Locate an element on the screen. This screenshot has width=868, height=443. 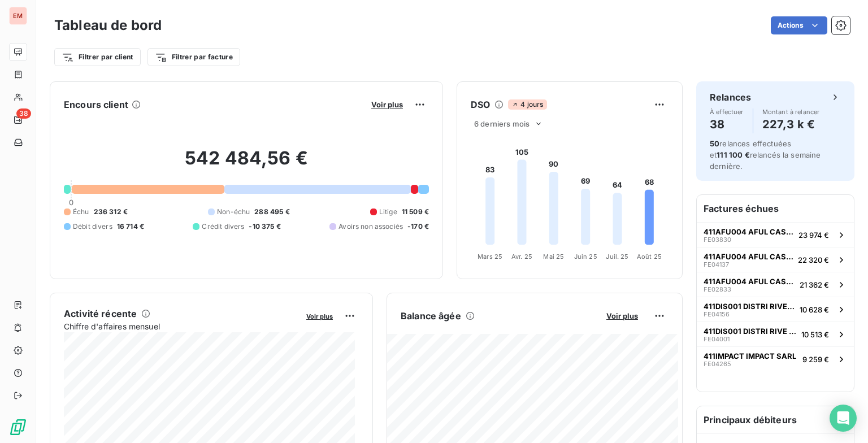
h6: Principaux débiteurs is located at coordinates (775, 419).